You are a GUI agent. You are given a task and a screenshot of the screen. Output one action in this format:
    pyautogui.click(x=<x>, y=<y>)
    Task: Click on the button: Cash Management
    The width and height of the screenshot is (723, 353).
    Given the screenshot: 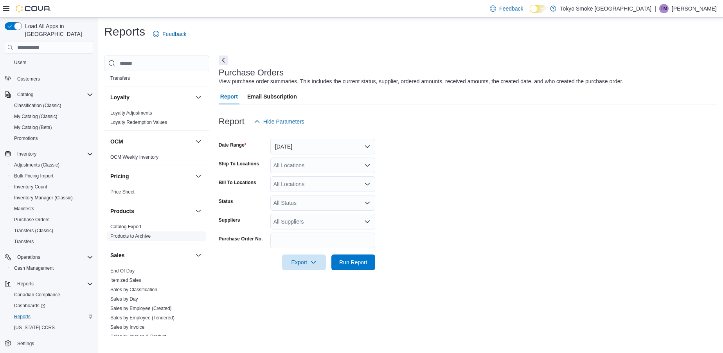 What is the action you would take?
    pyautogui.click(x=52, y=268)
    